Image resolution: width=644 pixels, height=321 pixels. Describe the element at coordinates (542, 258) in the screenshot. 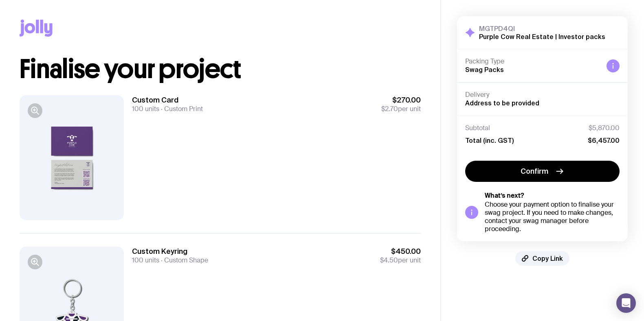

I see `button: Copy Link` at that location.